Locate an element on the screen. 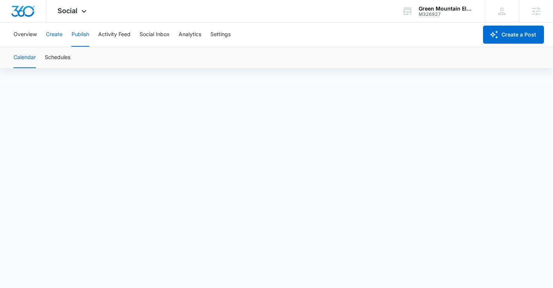  span: Social is located at coordinates (67, 11).